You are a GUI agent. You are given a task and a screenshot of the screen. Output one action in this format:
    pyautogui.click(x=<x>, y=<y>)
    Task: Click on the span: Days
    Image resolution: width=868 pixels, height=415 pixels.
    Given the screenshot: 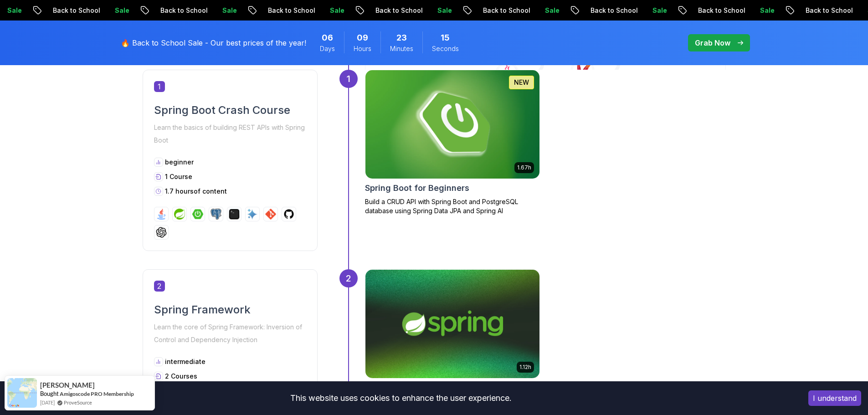 What is the action you would take?
    pyautogui.click(x=327, y=49)
    